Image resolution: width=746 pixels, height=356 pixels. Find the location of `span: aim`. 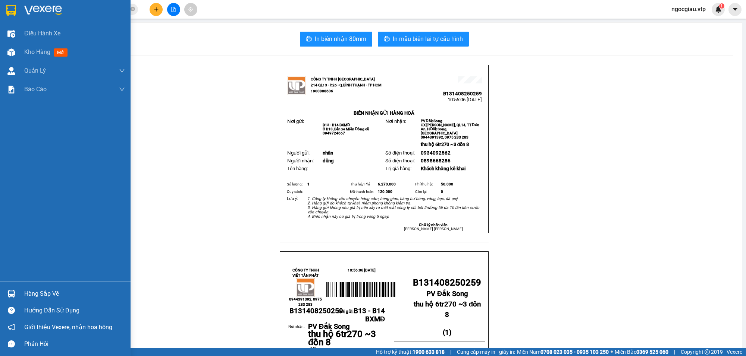

span: aim is located at coordinates (191, 9).